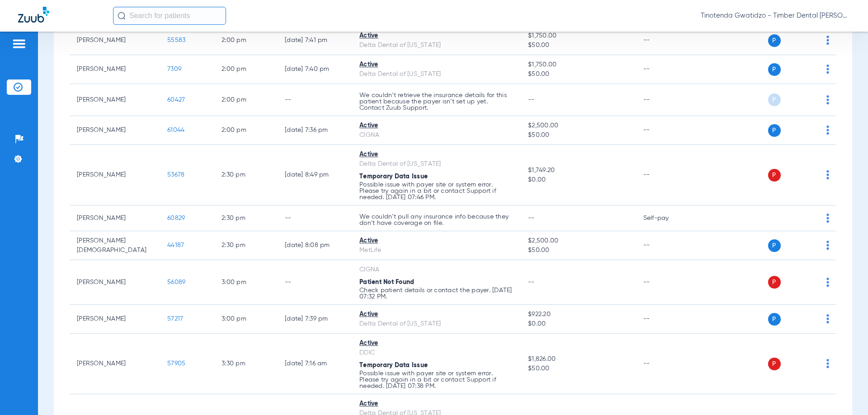 This screenshot has width=868, height=415. What do you see at coordinates (246, 282) in the screenshot?
I see `td: 3:00 PM` at bounding box center [246, 282].